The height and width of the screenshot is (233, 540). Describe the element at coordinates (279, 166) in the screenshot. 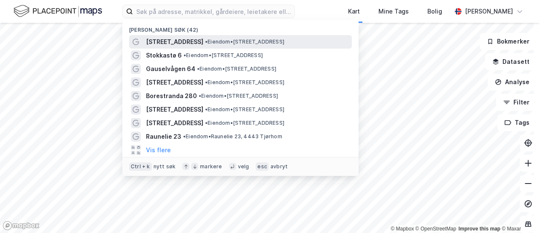

I see `div: avbryt` at that location.